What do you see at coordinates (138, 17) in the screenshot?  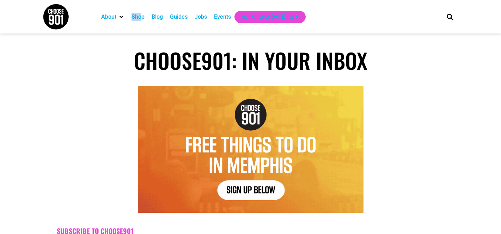 I see `a: Shop` at bounding box center [138, 17].